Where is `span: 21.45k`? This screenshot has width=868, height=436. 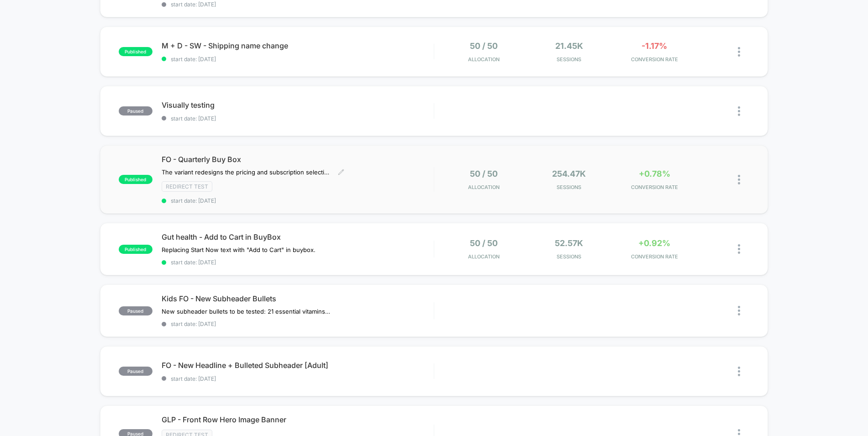 span: 21.45k is located at coordinates (569, 46).